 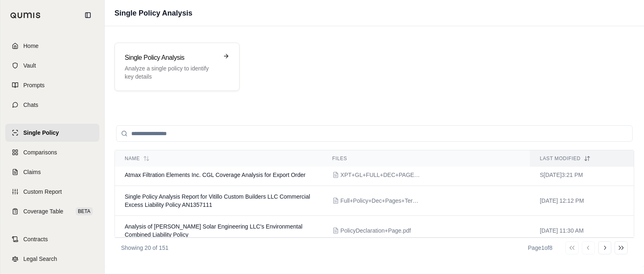 I want to click on span: XPT+GL+FULL+DEC+PAGE+-+BDG311866901+-+07-04-2025+TO+07-04-2026.pdf, so click(x=382, y=175).